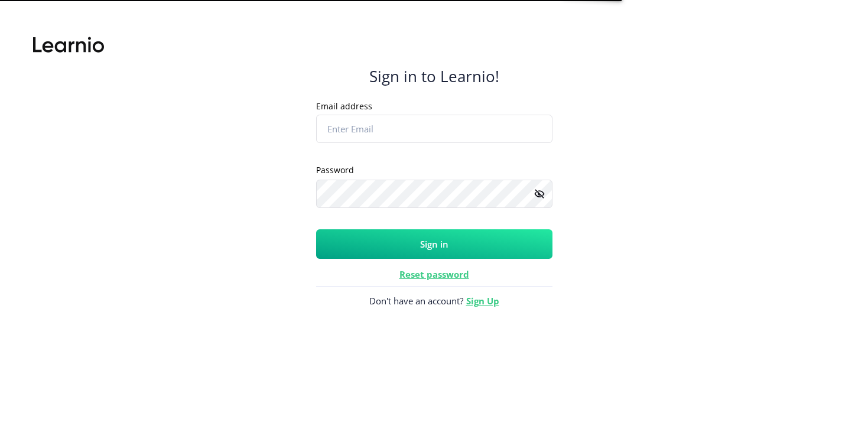  Describe the element at coordinates (434, 244) in the screenshot. I see `button: Sign in` at that location.